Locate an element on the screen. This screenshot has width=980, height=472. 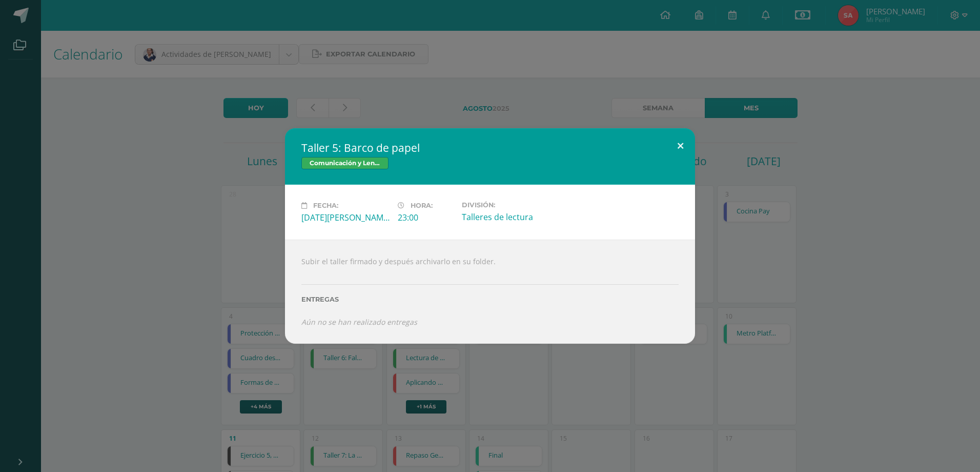
span: Comunicación y Lenguaje, Idioma Español is located at coordinates (345, 163).